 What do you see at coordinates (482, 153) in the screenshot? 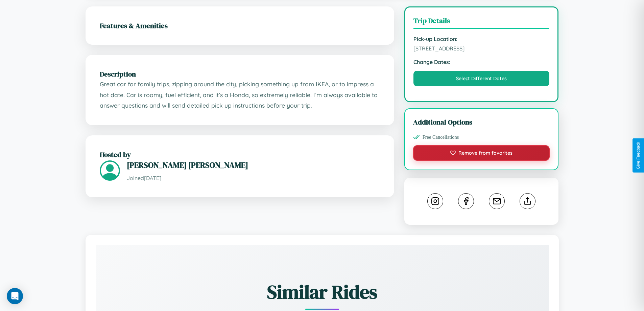
I see `button: Remove from favorites` at bounding box center [482, 153].